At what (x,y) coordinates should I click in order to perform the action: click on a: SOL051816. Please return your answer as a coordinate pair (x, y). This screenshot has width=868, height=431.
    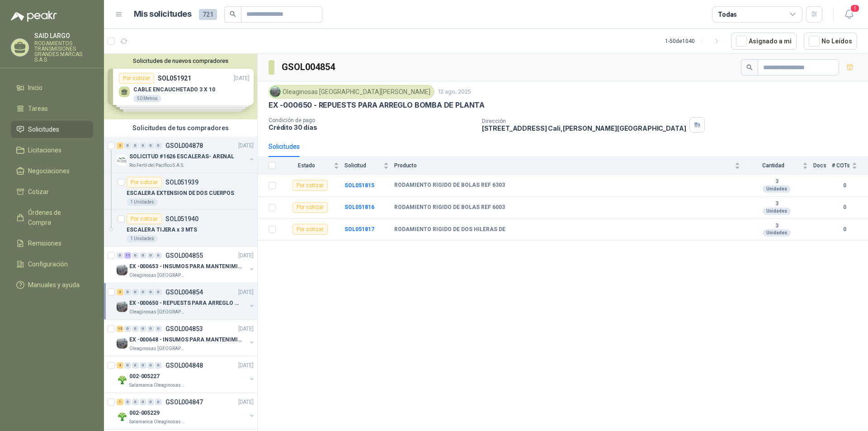
    Looking at the image, I should click on (360, 207).